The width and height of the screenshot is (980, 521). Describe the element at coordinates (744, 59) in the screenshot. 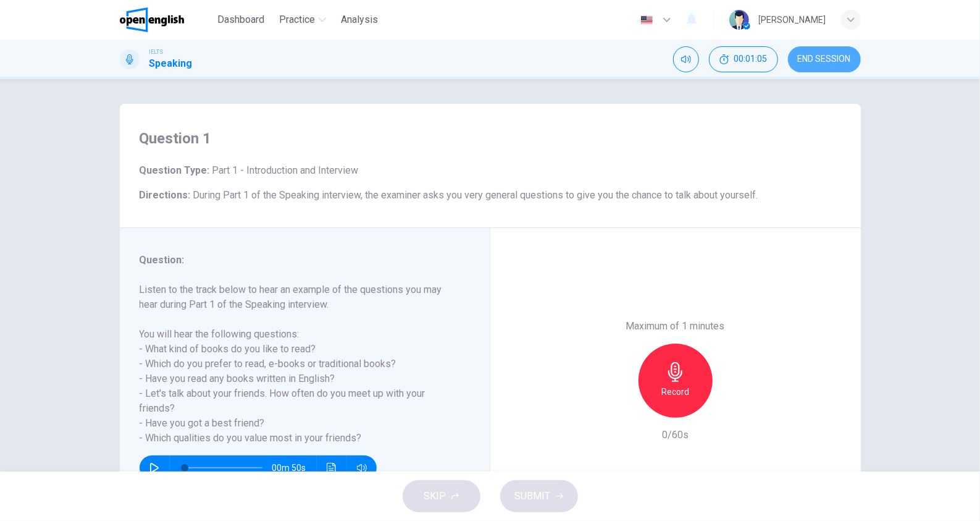

I see `button: 00:01:05` at that location.